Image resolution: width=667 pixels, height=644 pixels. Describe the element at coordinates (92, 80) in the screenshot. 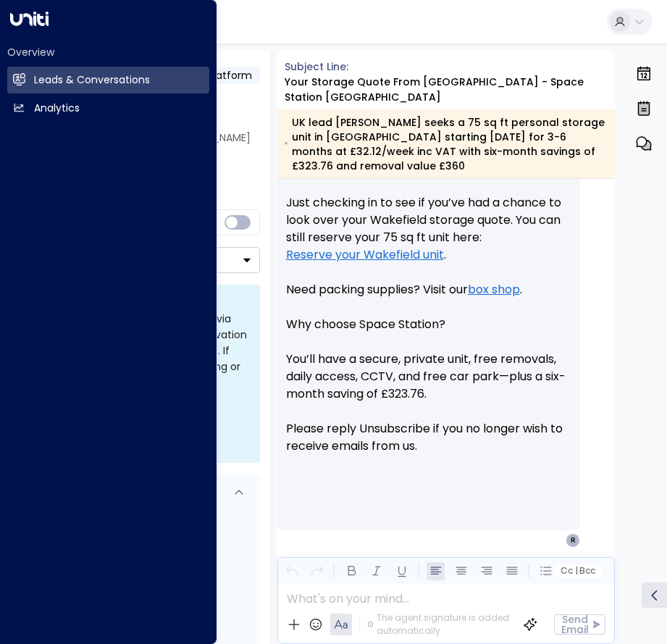

I see `h2: Leads & Conversations` at that location.